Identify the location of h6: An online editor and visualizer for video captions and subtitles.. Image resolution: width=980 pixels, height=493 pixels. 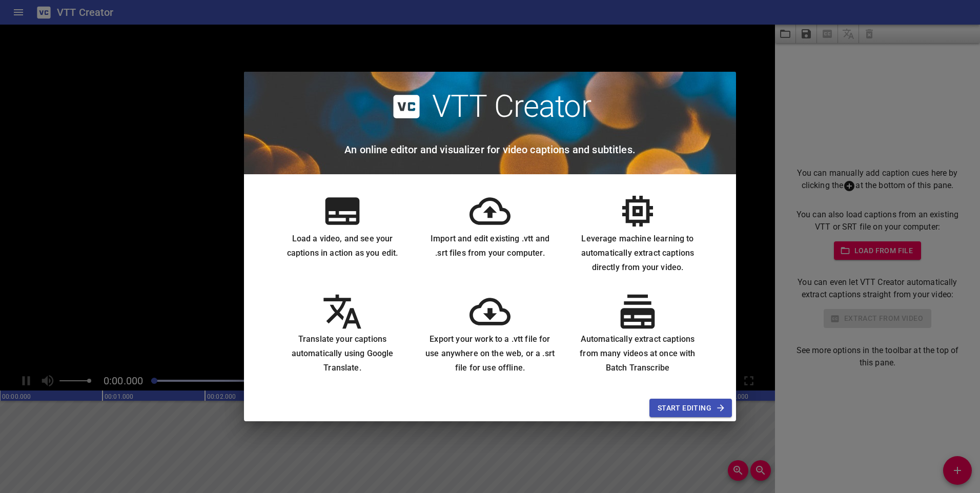
(490, 150).